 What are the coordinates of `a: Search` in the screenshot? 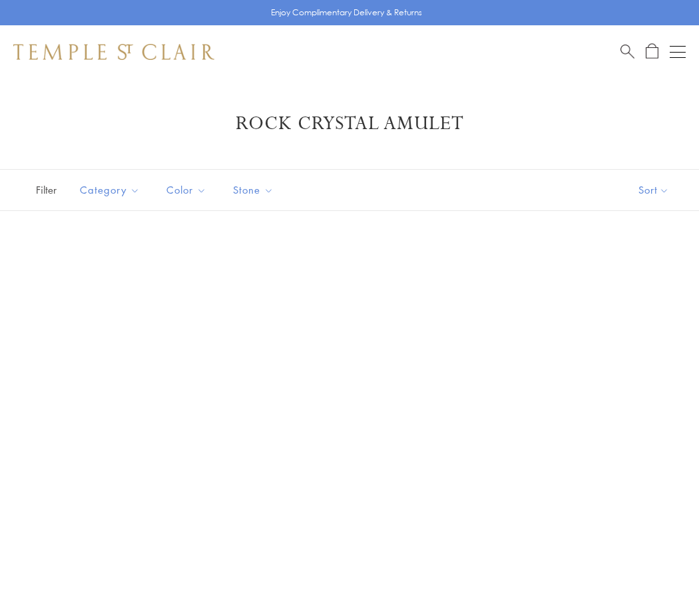 It's located at (627, 51).